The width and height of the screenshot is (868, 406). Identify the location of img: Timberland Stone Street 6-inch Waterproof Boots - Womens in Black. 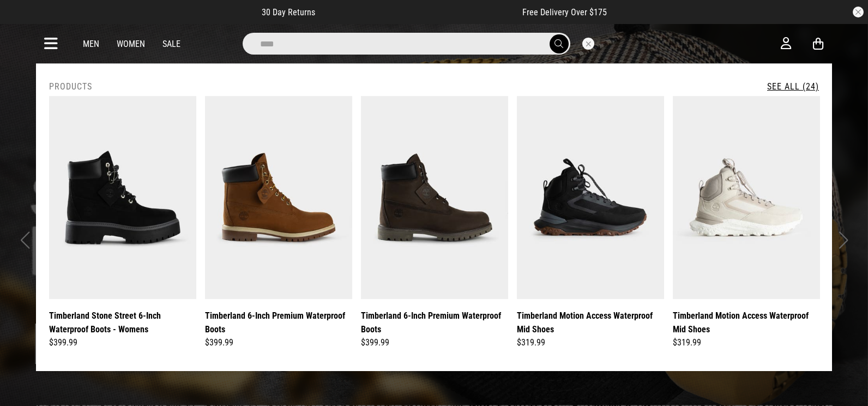
(123, 198).